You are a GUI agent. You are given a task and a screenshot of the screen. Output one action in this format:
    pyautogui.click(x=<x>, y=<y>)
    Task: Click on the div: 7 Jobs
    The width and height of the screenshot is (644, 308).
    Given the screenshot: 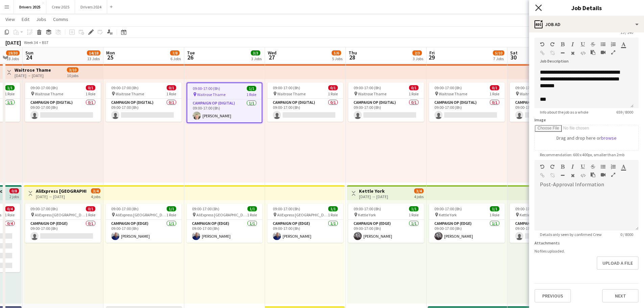 What is the action you would take?
    pyautogui.click(x=499, y=58)
    